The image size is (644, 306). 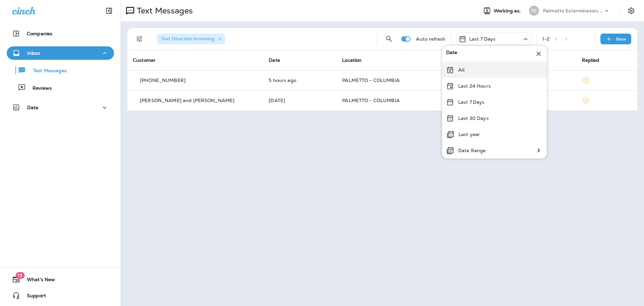 I want to click on button: Inbox, so click(x=60, y=53).